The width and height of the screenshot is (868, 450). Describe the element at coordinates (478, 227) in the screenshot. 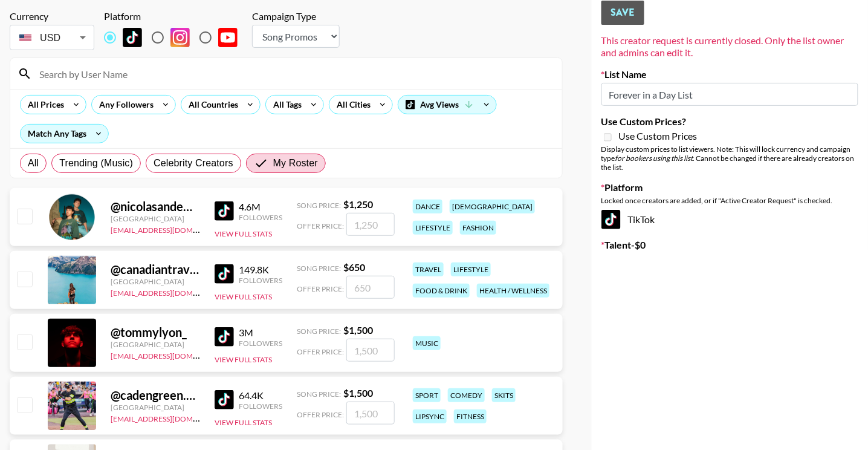

I see `div: fashion` at that location.